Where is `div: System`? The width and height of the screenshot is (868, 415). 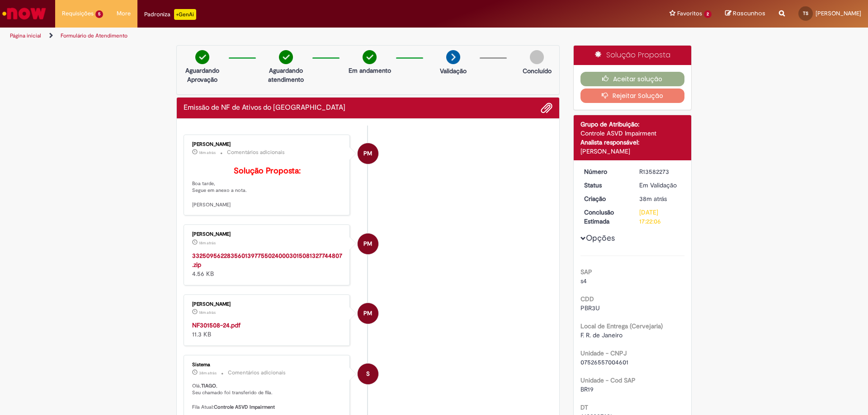 div: System is located at coordinates (368, 374).